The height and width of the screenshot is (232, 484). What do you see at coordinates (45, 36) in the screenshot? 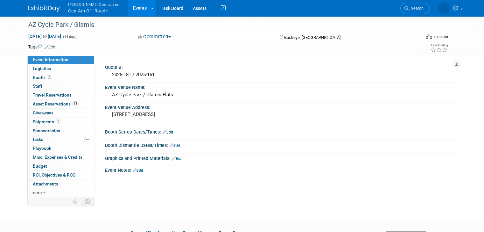
I see `span: to` at bounding box center [45, 36].